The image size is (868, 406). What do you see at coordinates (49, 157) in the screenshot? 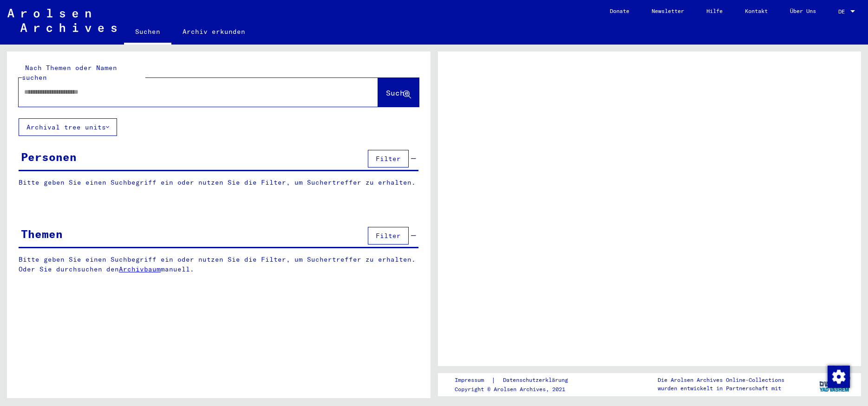
I see `div: Personen` at bounding box center [49, 157].